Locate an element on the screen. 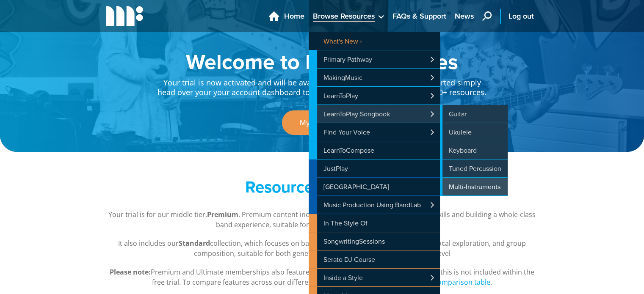  strong: Standard is located at coordinates (194, 243).